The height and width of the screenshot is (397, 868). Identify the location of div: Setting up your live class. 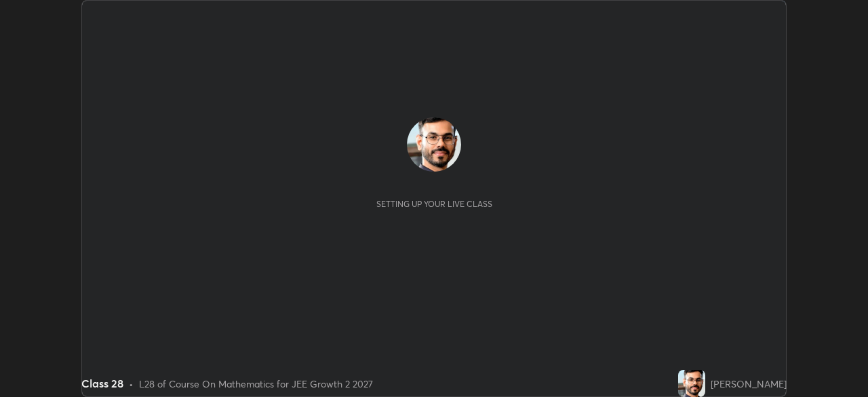
(434, 204).